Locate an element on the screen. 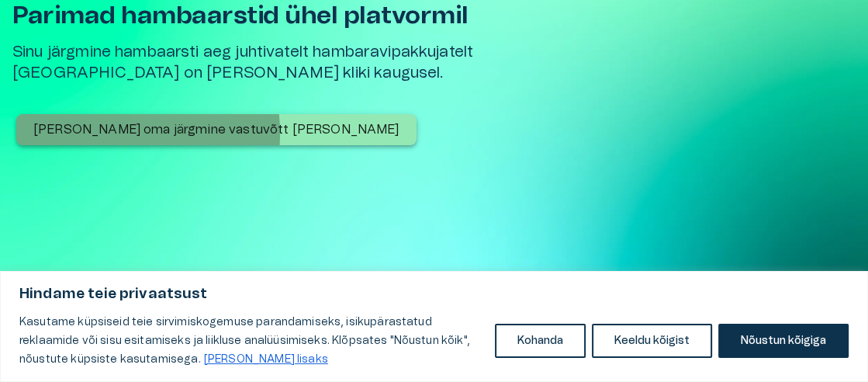 The width and height of the screenshot is (868, 382). p: Kasutame küpsiseid teie sirvimiskogemuse parandamiseks, isikupärastatud reklaamide või sisu esita... is located at coordinates (251, 341).